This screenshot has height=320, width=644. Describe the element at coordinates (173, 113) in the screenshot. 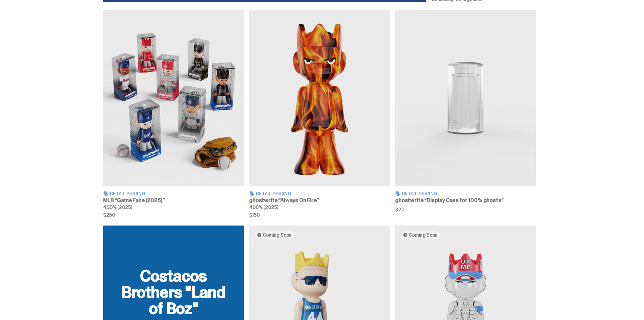

I see `a: Game Face (2025) Retail Pricing` at that location.